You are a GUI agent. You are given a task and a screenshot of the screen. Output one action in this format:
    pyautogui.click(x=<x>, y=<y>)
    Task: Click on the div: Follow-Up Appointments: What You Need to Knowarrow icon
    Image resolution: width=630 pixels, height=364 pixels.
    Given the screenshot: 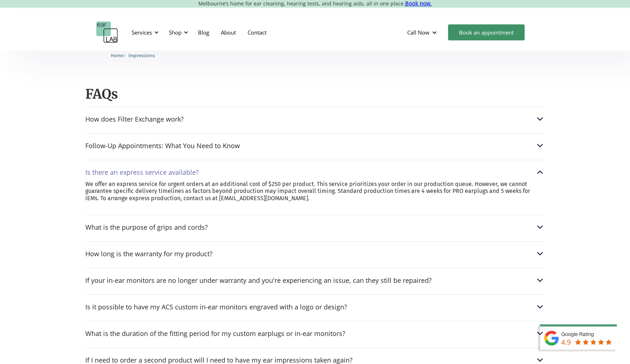 What is the action you would take?
    pyautogui.click(x=315, y=146)
    